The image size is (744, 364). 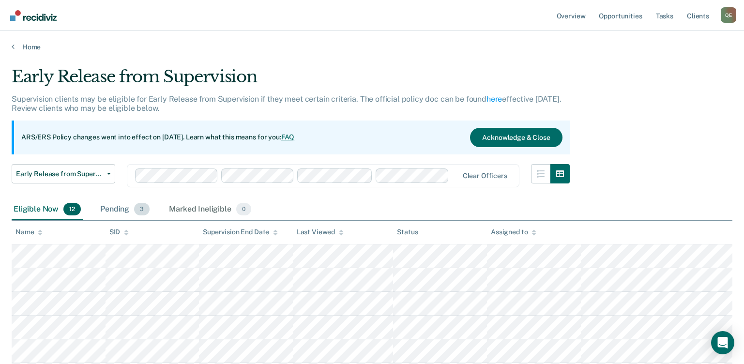 I want to click on p: Supervision clients may be eligible for Early Release from Supervision if they meet certain crite..., so click(x=287, y=104).